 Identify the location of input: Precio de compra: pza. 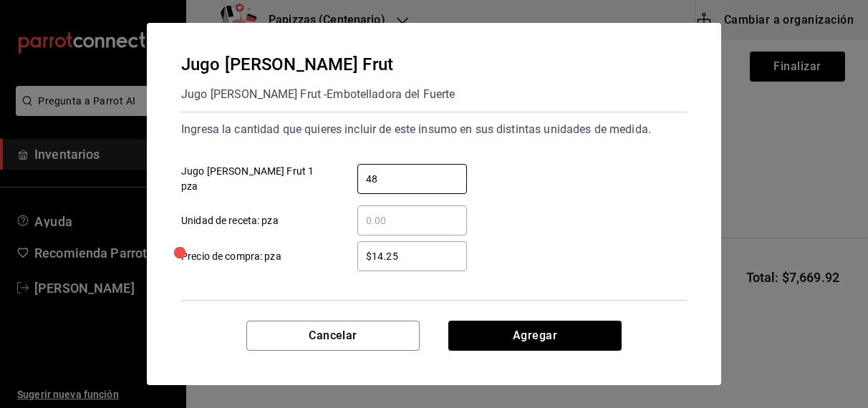
(412, 256).